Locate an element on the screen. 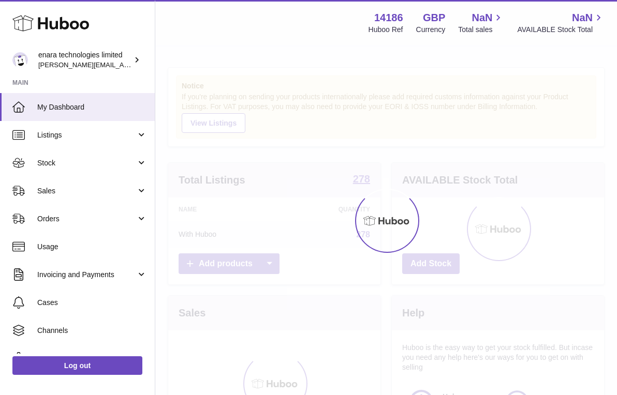  a: NaN Total sales is located at coordinates (481, 23).